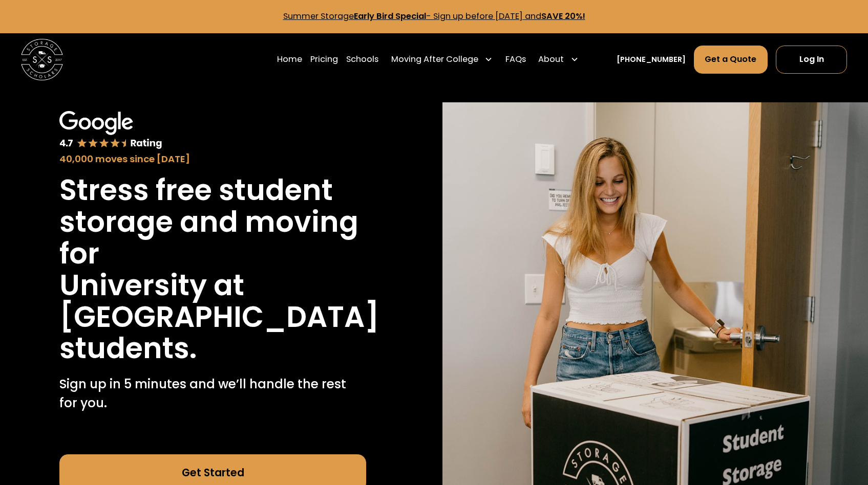  What do you see at coordinates (515, 60) in the screenshot?
I see `a: FAQs` at bounding box center [515, 60].